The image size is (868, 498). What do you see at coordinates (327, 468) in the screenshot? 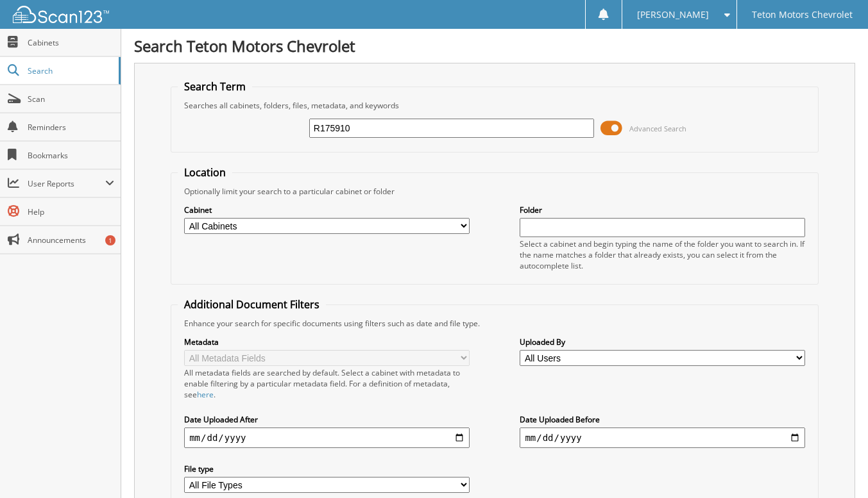
I see `label: File type` at bounding box center [327, 468].